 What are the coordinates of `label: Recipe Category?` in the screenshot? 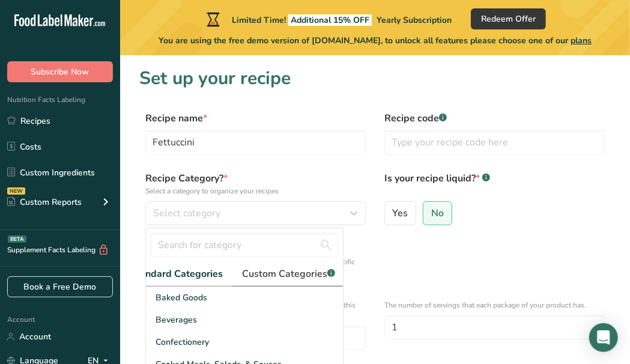 It's located at (255, 184).